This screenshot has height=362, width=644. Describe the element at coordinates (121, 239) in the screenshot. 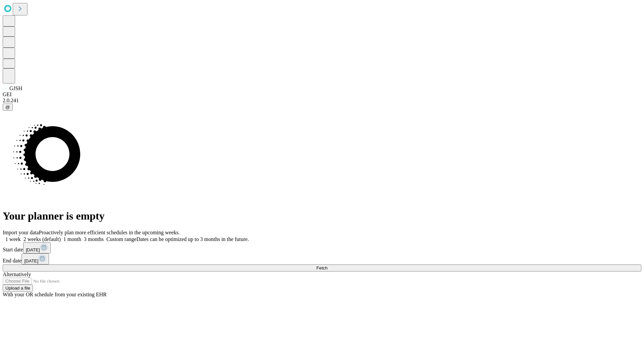

I see `span: Custom range` at that location.